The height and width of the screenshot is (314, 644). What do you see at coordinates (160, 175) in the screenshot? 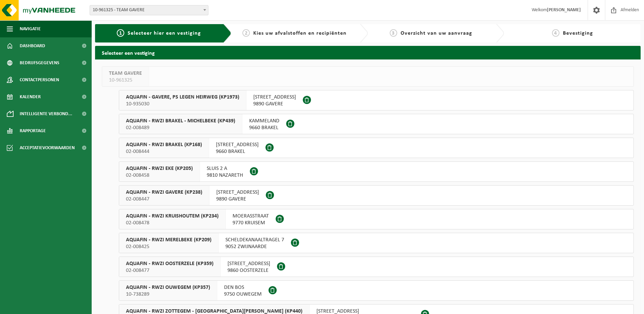
I see `span: 02-008458` at bounding box center [160, 175].